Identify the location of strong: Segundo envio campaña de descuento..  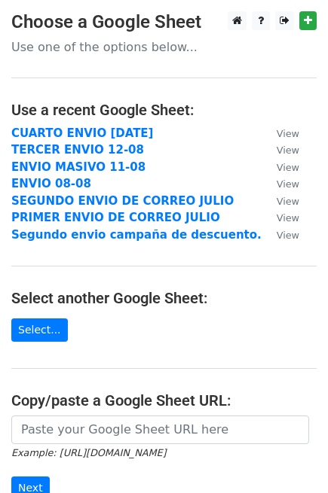
(136, 235).